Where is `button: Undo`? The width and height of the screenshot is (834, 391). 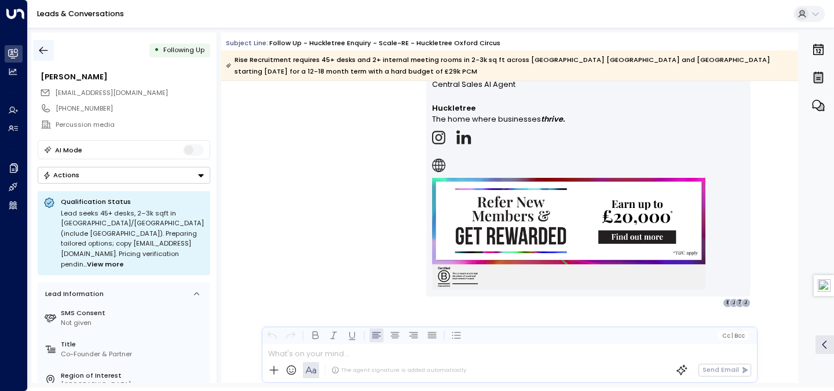
button: Undo is located at coordinates (272, 335).